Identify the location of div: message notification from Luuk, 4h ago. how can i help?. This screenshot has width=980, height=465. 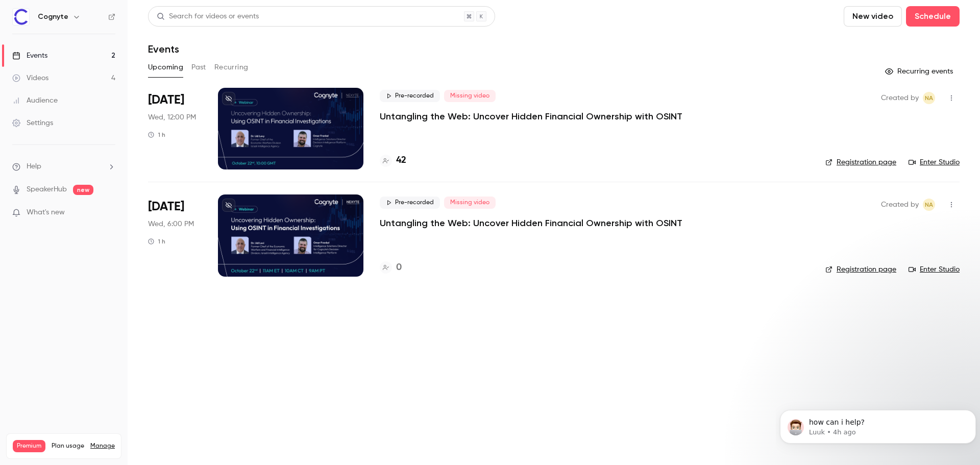
(102, 38).